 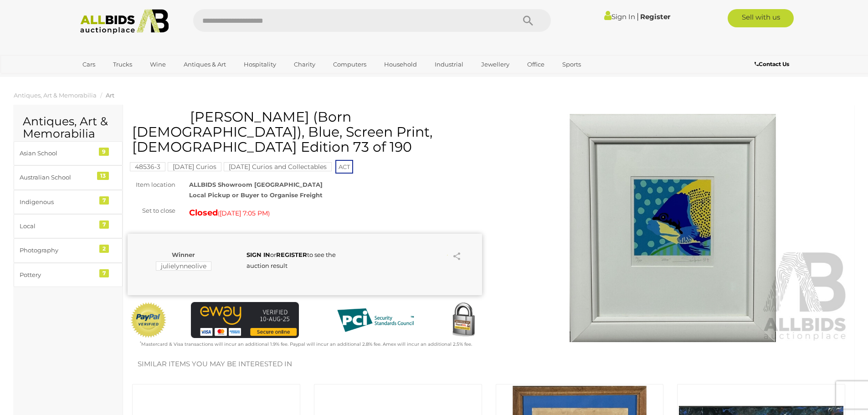 What do you see at coordinates (344, 167) in the screenshot?
I see `span: ACT` at bounding box center [344, 167].